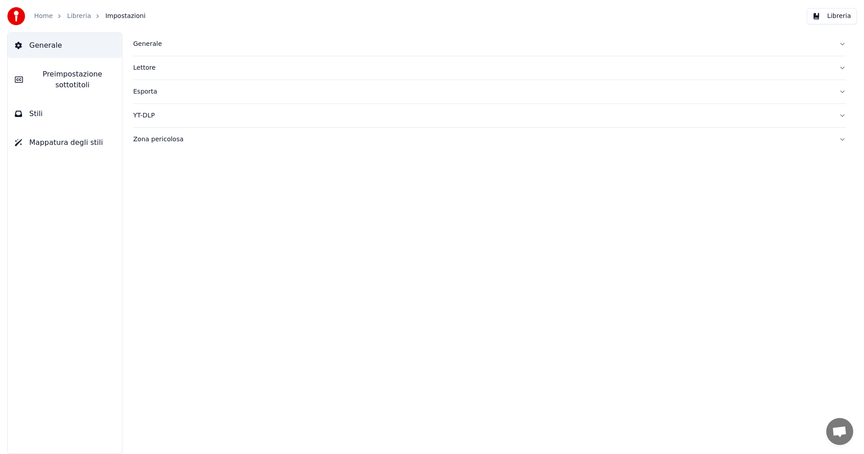  I want to click on span: Mappatura degli stili, so click(66, 143).